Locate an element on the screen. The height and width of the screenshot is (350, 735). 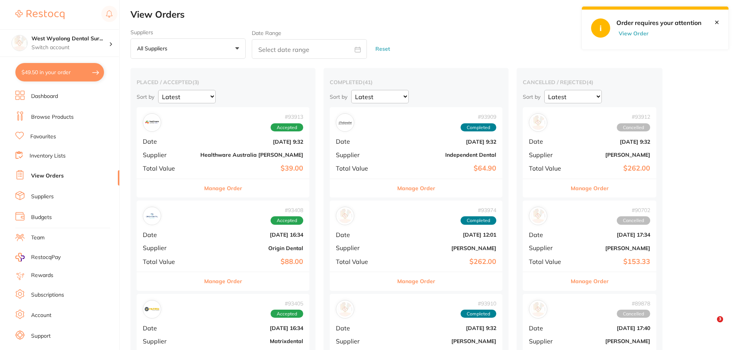
img: Healthware Australia Ridley is located at coordinates (152, 122).